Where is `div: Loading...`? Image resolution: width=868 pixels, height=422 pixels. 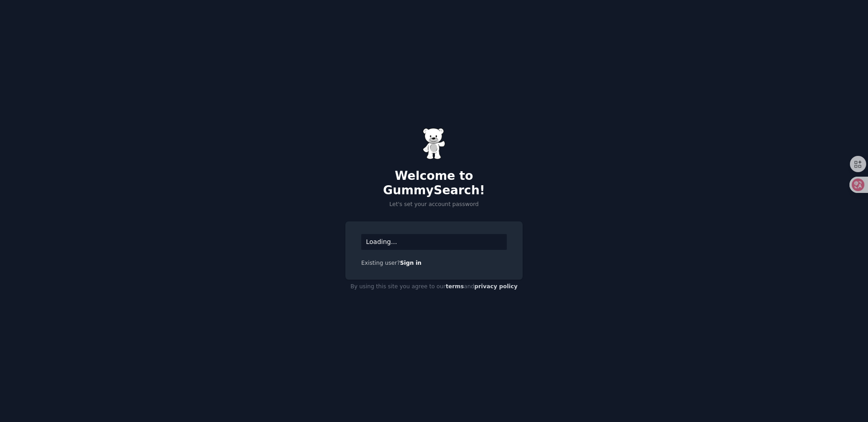 div: Loading... is located at coordinates (434, 242).